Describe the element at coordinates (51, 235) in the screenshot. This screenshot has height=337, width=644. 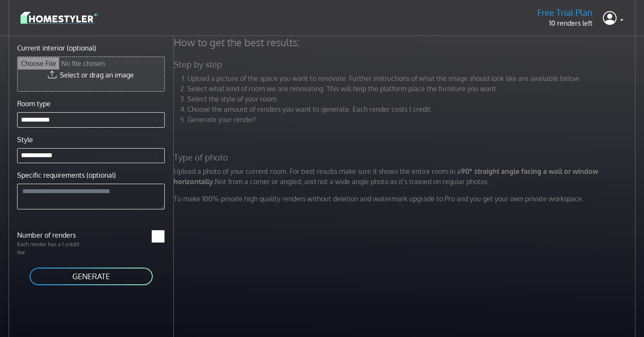
I see `label: Number of renders` at that location.